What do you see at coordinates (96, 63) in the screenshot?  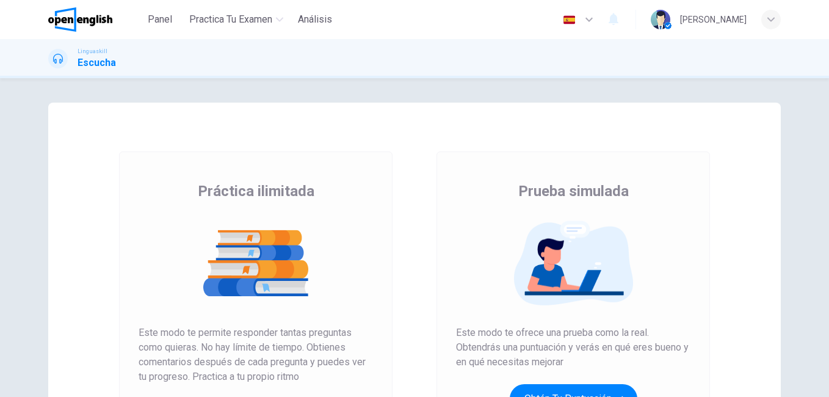 I see `h1: Escucha` at bounding box center [96, 63].